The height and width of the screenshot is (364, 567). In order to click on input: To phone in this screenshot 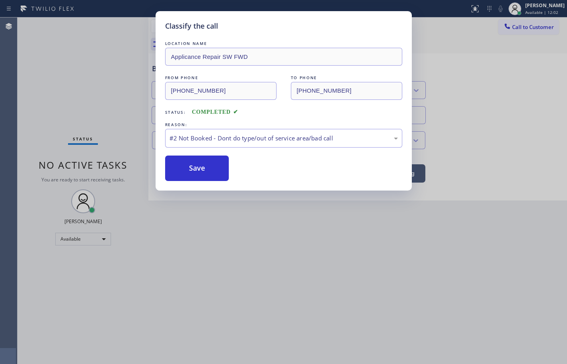, I will do `click(346, 91)`.